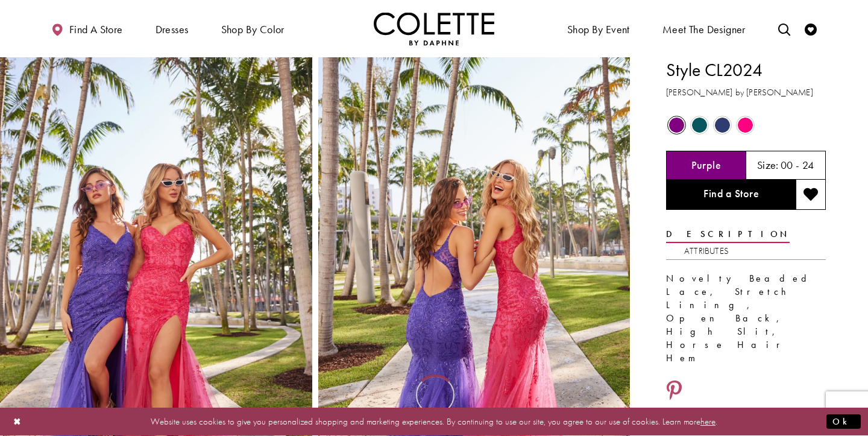 This screenshot has height=436, width=868. Describe the element at coordinates (745, 125) in the screenshot. I see `div: Hot Pink` at that location.